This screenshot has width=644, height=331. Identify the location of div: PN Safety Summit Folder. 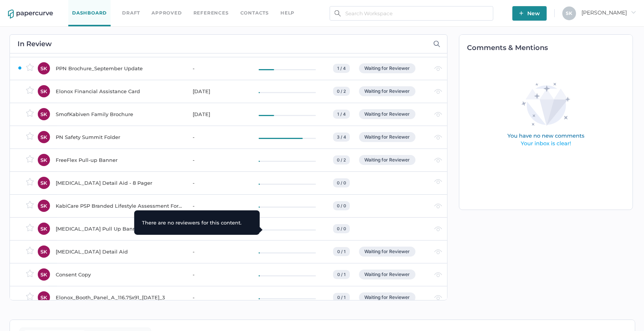
(119, 137).